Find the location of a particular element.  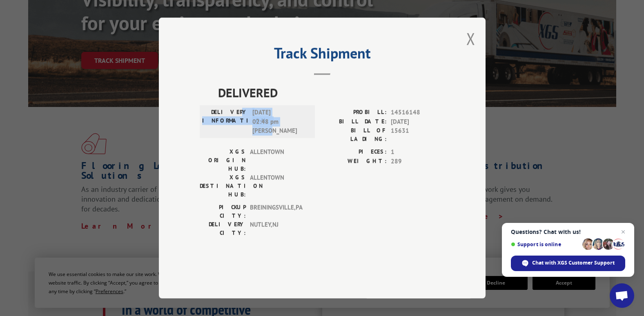

label: DELIVERY INFORMATION: is located at coordinates (225, 122).